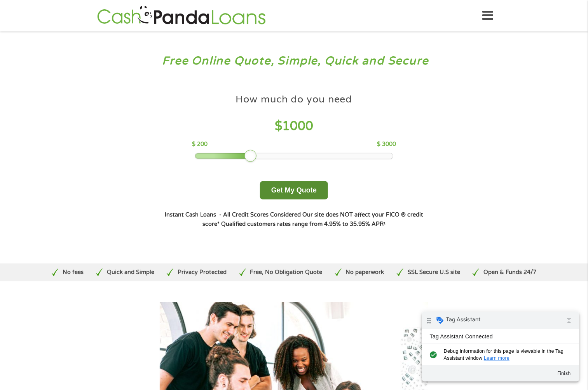  I want to click on button: Finish, so click(158, 68).